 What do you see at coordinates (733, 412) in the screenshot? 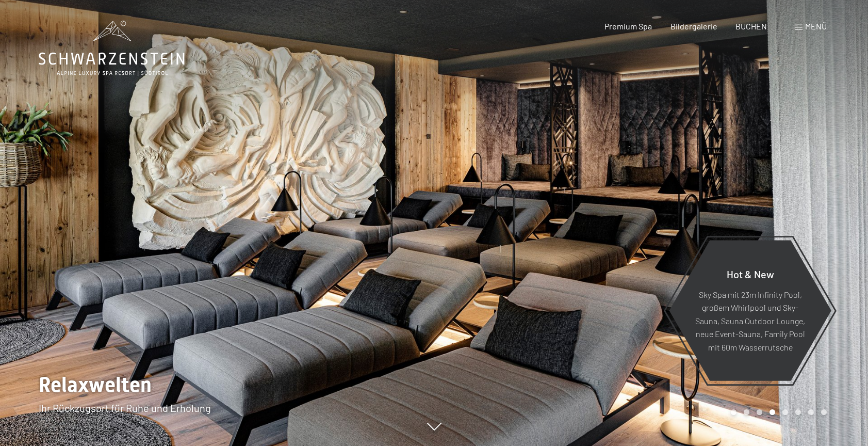
I see `div: Carousel Page 1` at bounding box center [733, 412].